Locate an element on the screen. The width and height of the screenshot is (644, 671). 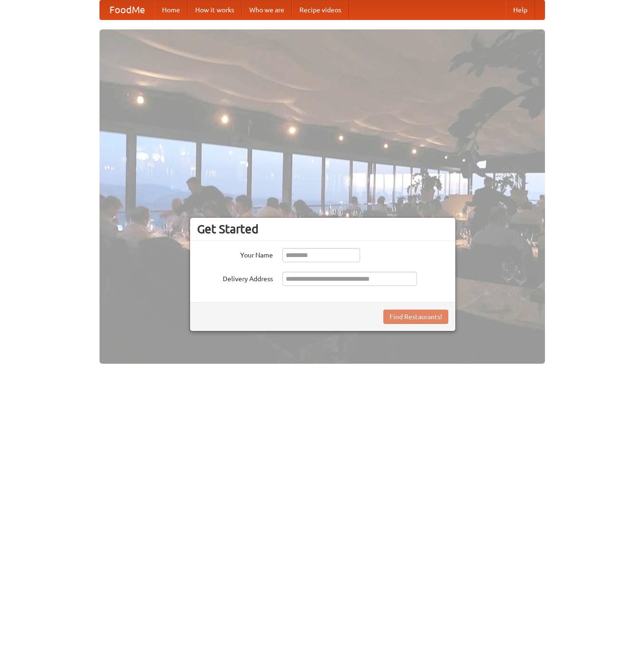
a: Recipe videos is located at coordinates (320, 10).